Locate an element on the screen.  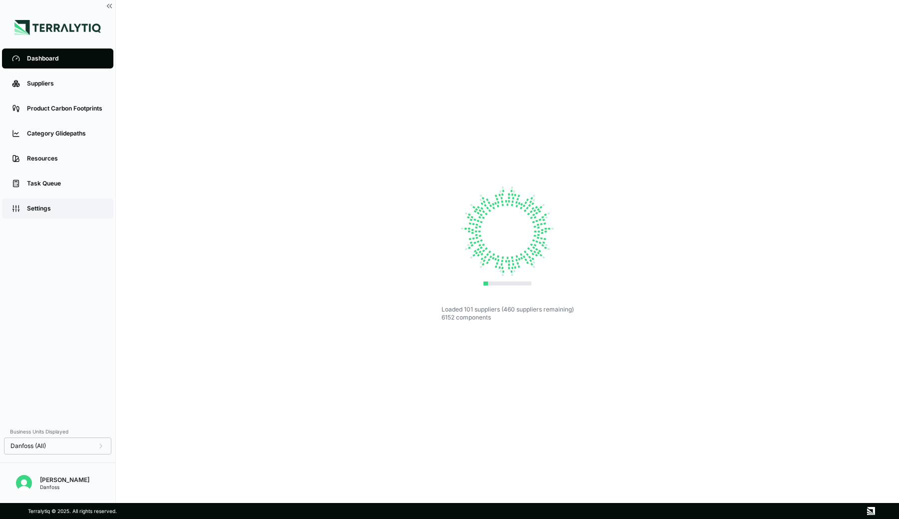
div: Dashboard is located at coordinates (65, 58).